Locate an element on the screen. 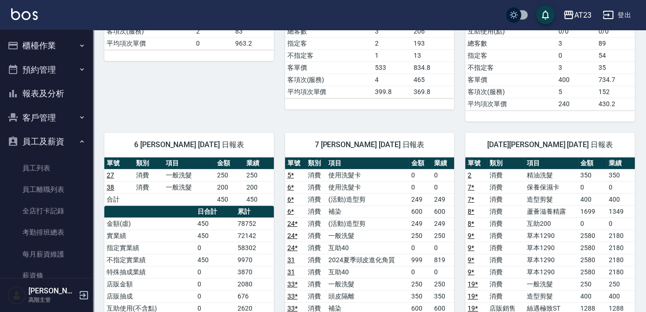  td: 430.2 is located at coordinates (615, 104).